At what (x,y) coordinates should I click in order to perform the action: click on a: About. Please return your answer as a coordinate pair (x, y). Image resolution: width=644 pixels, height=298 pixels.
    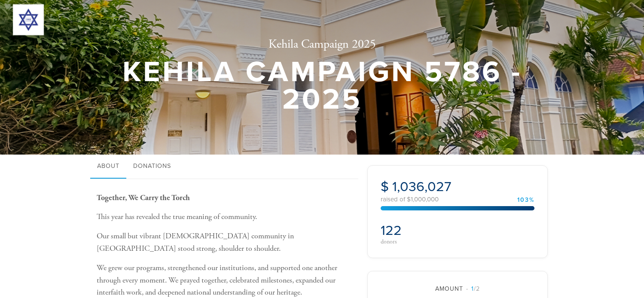
    Looking at the image, I should click on (108, 167).